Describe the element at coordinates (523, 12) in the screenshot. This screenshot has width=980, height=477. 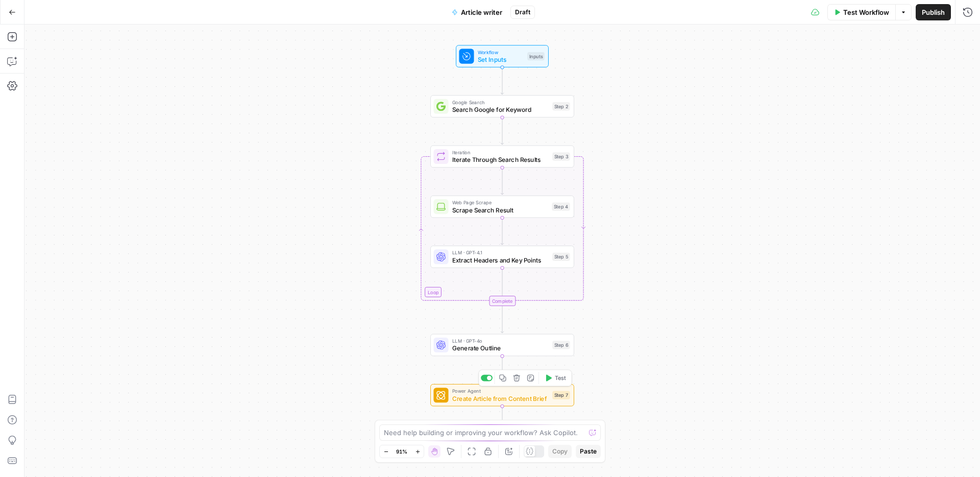
I see `span: Draft` at that location.